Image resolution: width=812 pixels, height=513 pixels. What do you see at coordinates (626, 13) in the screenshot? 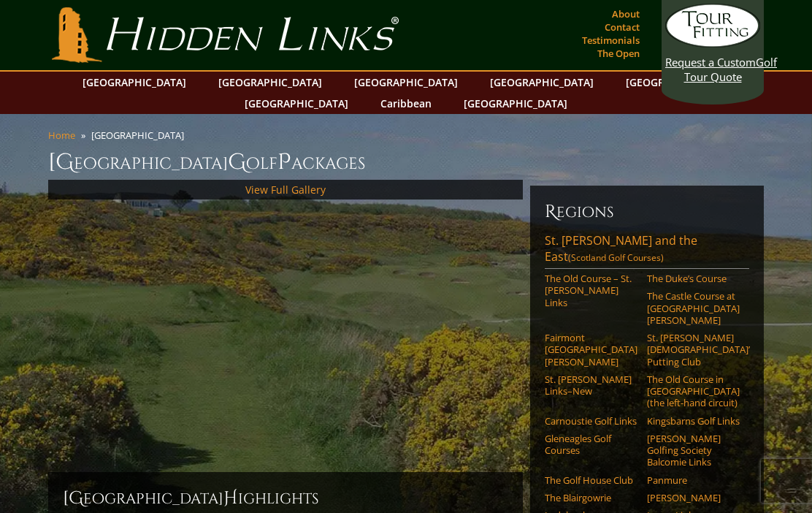
I see `a: About` at bounding box center [626, 13].